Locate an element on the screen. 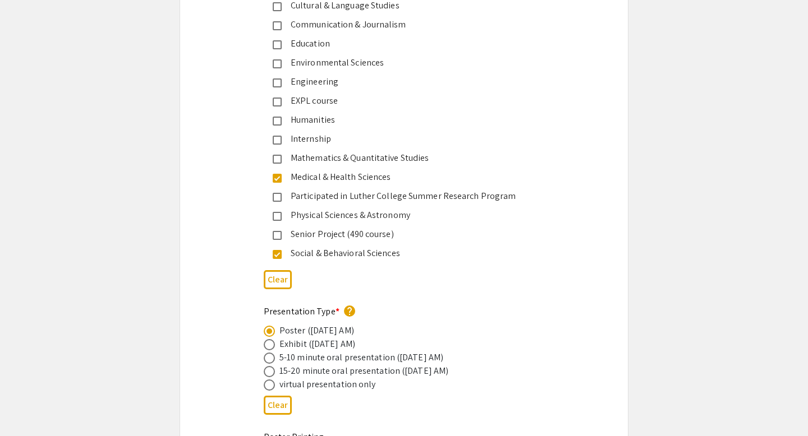 This screenshot has height=436, width=808. div: Humanities is located at coordinates (399, 120).